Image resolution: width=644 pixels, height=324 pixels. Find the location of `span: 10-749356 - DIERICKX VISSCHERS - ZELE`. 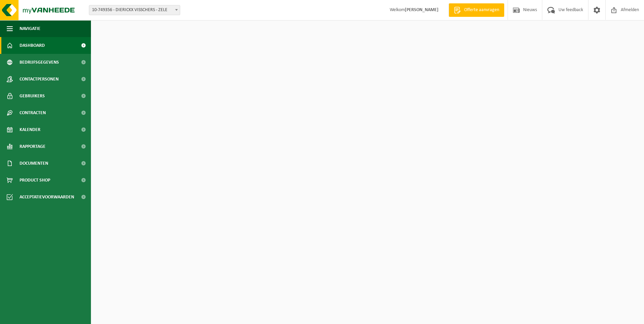

span: 10-749356 - DIERICKX VISSCHERS - ZELE is located at coordinates (135, 10).